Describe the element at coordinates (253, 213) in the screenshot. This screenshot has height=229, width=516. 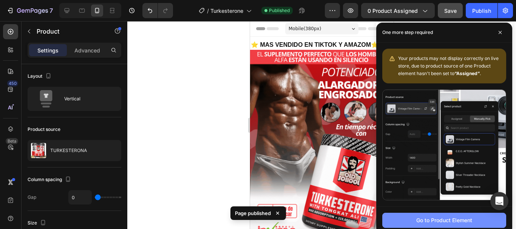
I see `p: Page published` at that location.